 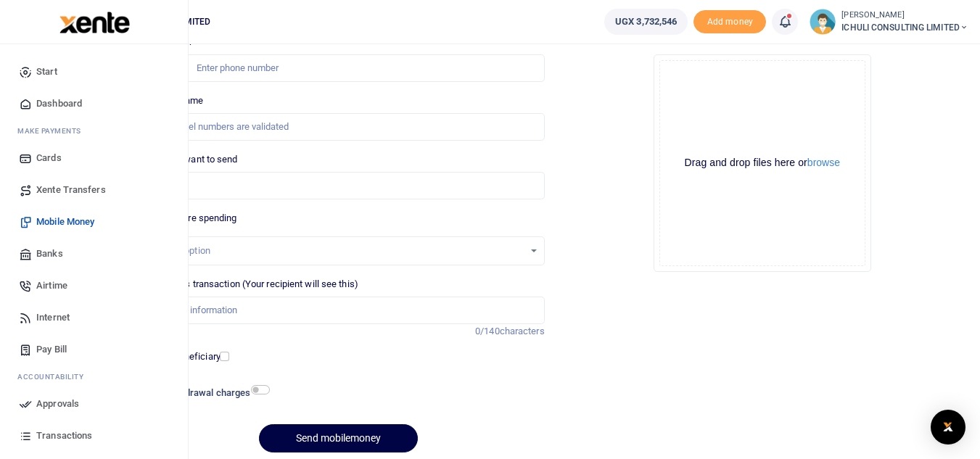 I want to click on span: characters, so click(x=522, y=330).